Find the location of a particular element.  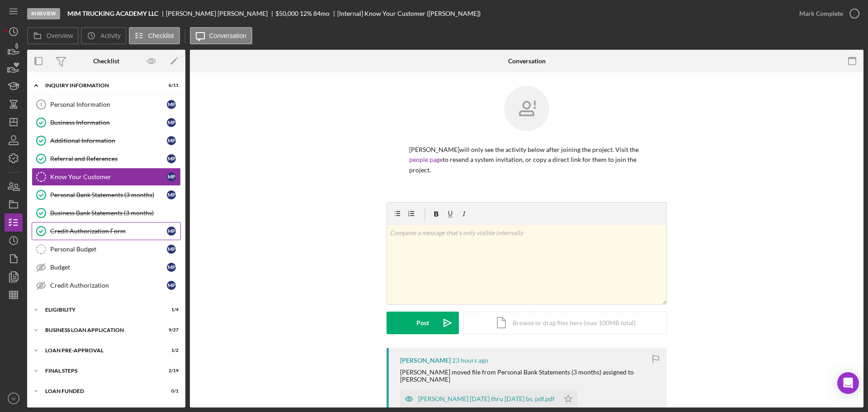

button: Checklist is located at coordinates (154, 36).